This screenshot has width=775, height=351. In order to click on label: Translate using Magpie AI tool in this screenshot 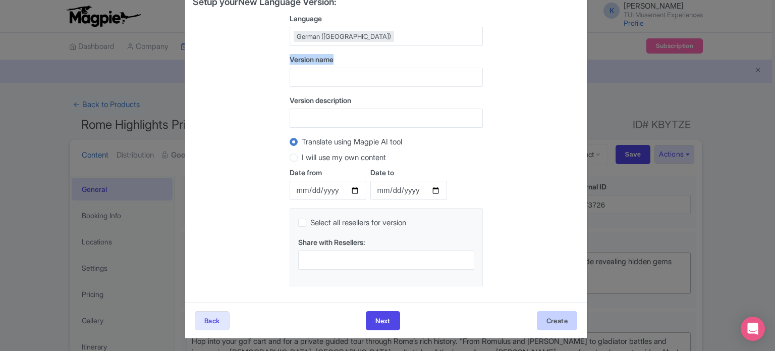, I will do `click(352, 142)`.